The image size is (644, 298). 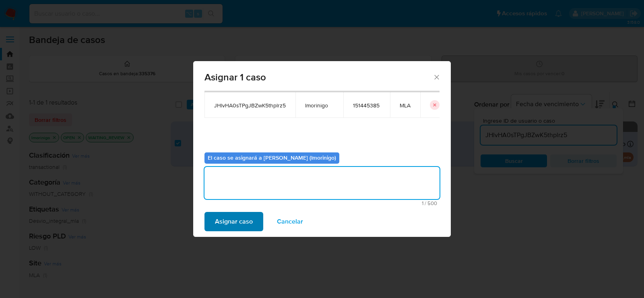 What do you see at coordinates (319, 105) in the screenshot?
I see `span: lmorinigo` at bounding box center [319, 105].